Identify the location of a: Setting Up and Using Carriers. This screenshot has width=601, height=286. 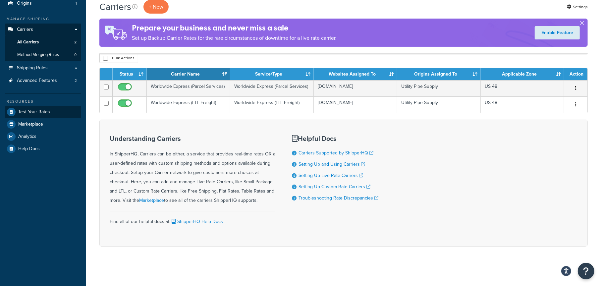
(332, 164).